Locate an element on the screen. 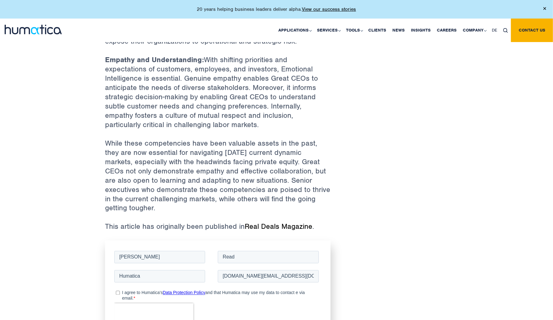 The image size is (553, 320). p: With shifting priorities and expectations of customers, employees, and investors, Emotional Intel... is located at coordinates (218, 97).